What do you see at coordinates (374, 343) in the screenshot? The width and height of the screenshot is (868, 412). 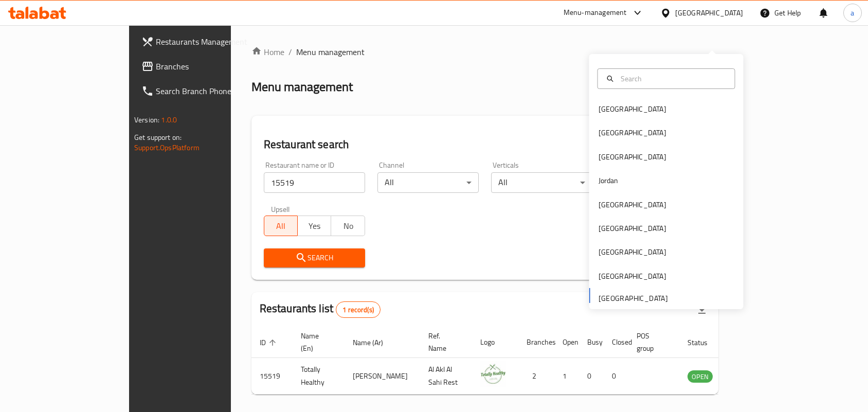 I see `span: Name (Ar)` at bounding box center [374, 343].